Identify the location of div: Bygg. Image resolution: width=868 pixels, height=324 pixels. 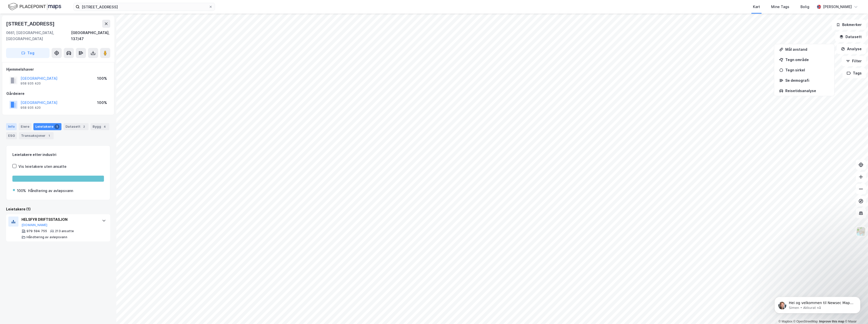
(100, 127).